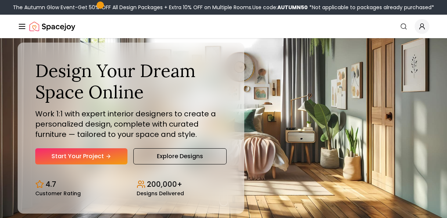 The image size is (447, 218). What do you see at coordinates (223, 26) in the screenshot?
I see `nav: Global` at bounding box center [223, 26].